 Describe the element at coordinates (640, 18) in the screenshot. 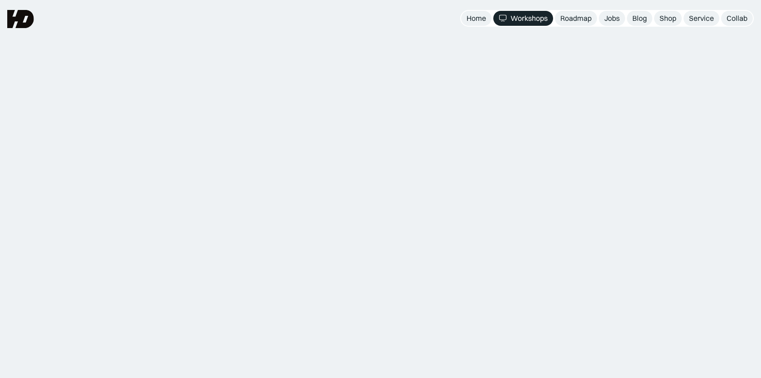

I see `a: Blog` at that location.